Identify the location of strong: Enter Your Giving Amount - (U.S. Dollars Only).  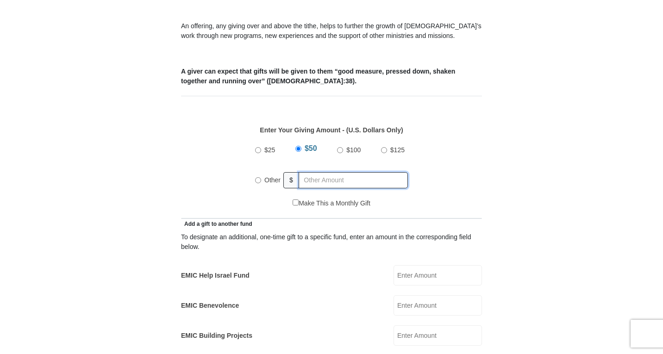
(331, 130).